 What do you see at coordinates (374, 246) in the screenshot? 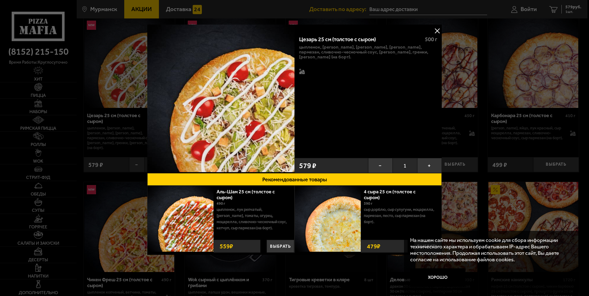
I see `strong: 479 ₽` at bounding box center [374, 246].